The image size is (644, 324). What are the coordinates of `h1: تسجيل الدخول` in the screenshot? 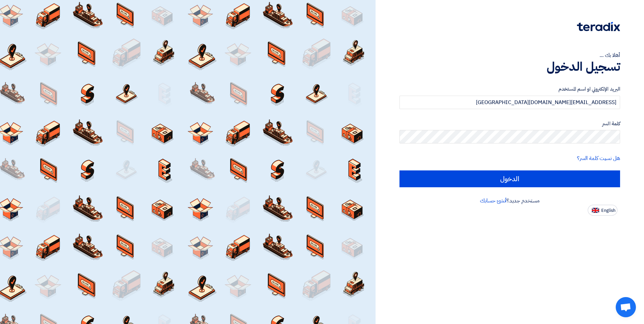 It's located at (510, 67).